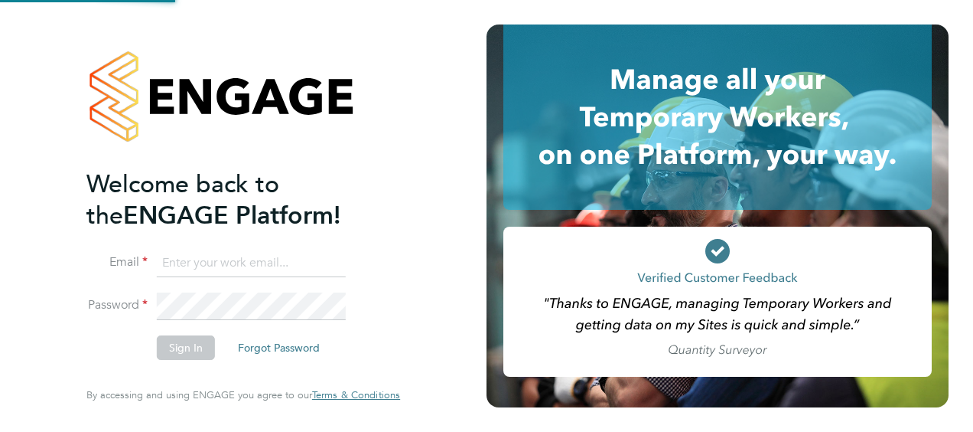  What do you see at coordinates (183, 200) in the screenshot?
I see `span: Welcome back to the` at bounding box center [183, 200].